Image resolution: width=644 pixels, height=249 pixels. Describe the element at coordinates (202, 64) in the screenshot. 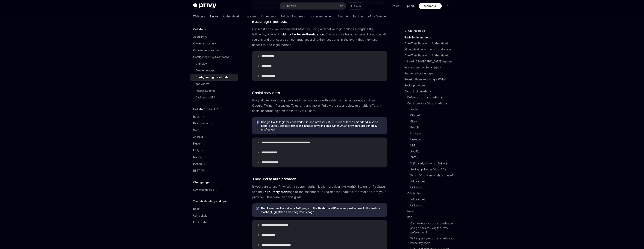

I see `div: Overview` at that location.